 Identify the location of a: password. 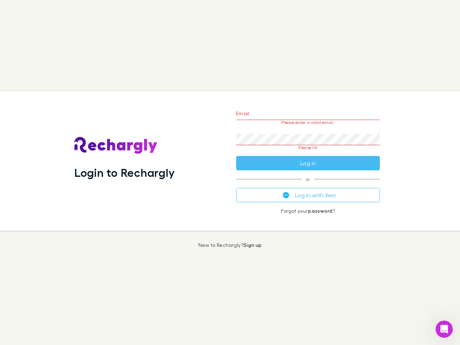
(320, 211).